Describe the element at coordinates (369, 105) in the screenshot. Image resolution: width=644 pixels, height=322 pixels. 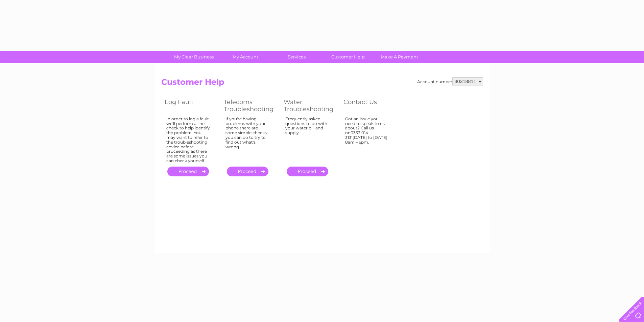
I see `th: Contact Us` at that location.